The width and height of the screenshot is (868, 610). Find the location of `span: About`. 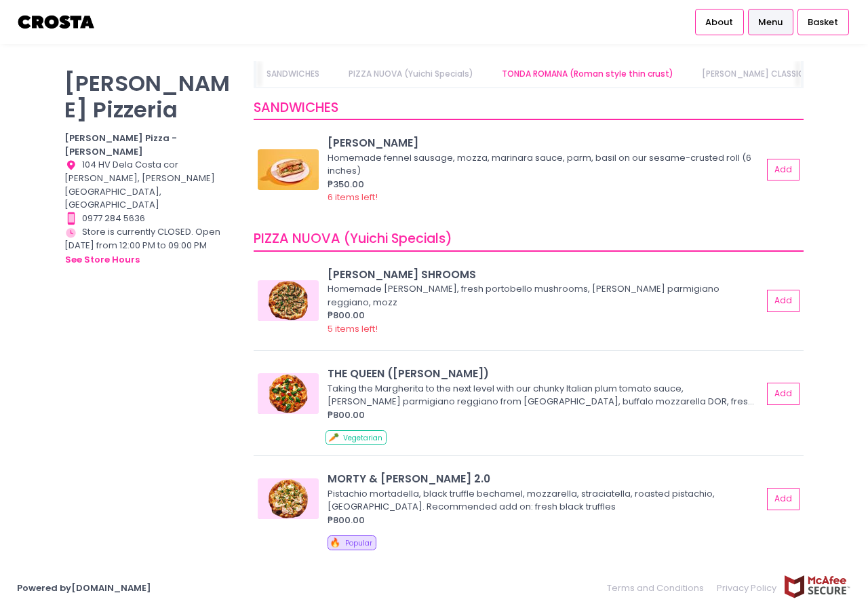

span: About is located at coordinates (719, 23).